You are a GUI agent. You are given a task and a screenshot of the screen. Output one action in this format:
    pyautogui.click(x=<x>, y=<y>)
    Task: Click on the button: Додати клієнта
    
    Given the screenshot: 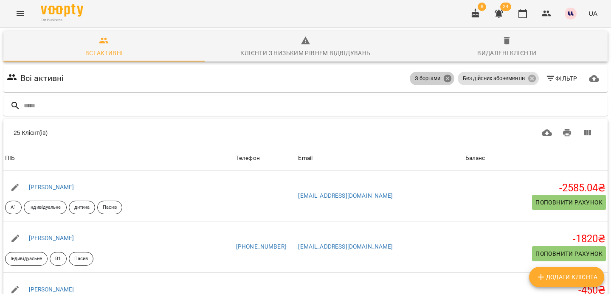 What is the action you would take?
    pyautogui.click(x=566, y=277)
    